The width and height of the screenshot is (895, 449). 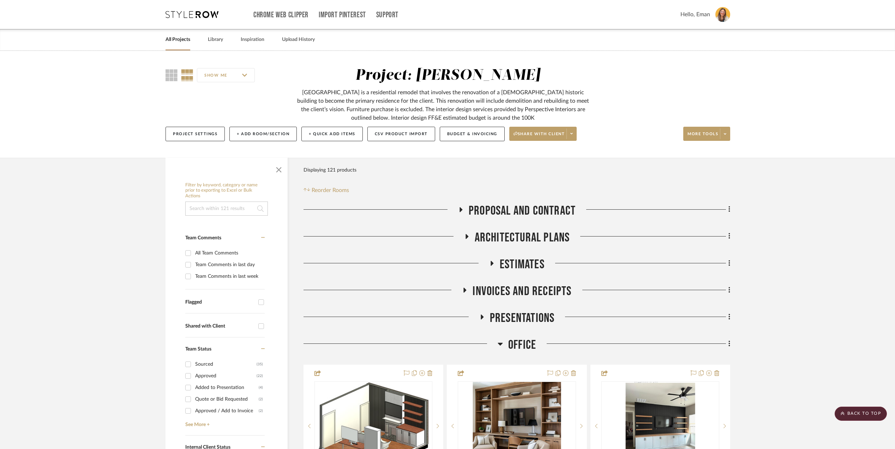 I want to click on a: All Projects, so click(x=178, y=40).